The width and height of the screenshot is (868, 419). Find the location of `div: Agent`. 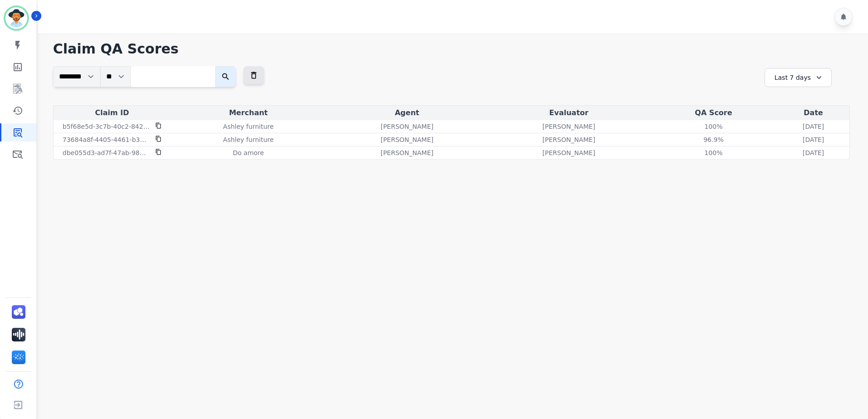

div: Agent is located at coordinates (407, 113).